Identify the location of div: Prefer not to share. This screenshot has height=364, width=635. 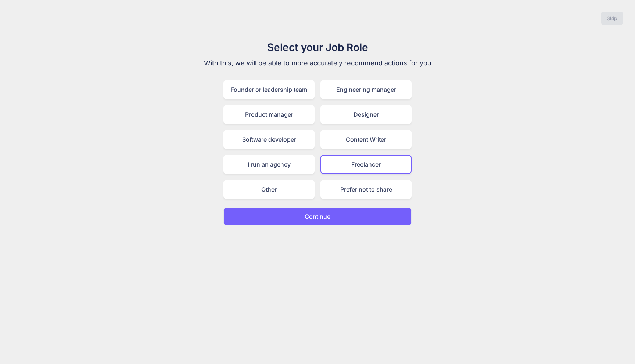
(366, 189).